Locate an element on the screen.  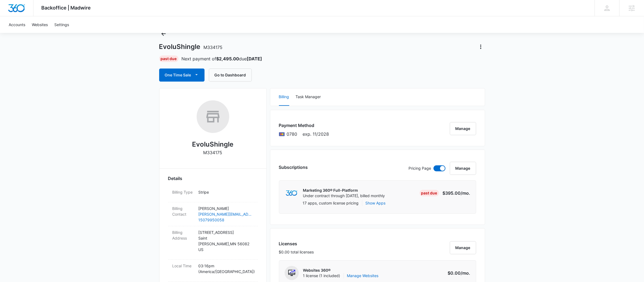
a: Go to Dashboard is located at coordinates (230, 75).